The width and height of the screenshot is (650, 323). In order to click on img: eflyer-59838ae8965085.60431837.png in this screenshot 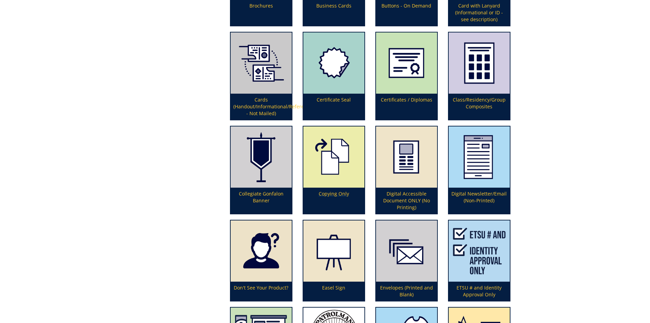, I will do `click(407, 157)`.